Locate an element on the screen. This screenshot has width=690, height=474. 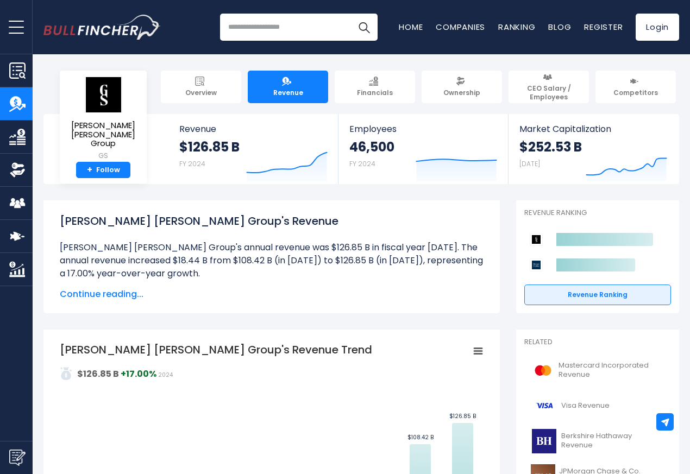
strong: $252.53 B is located at coordinates (550, 147).